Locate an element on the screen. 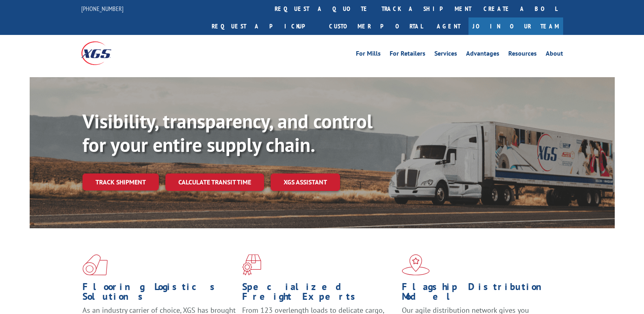  b: Visibility, transparency, and control for your entire supply chain. is located at coordinates (228, 133).